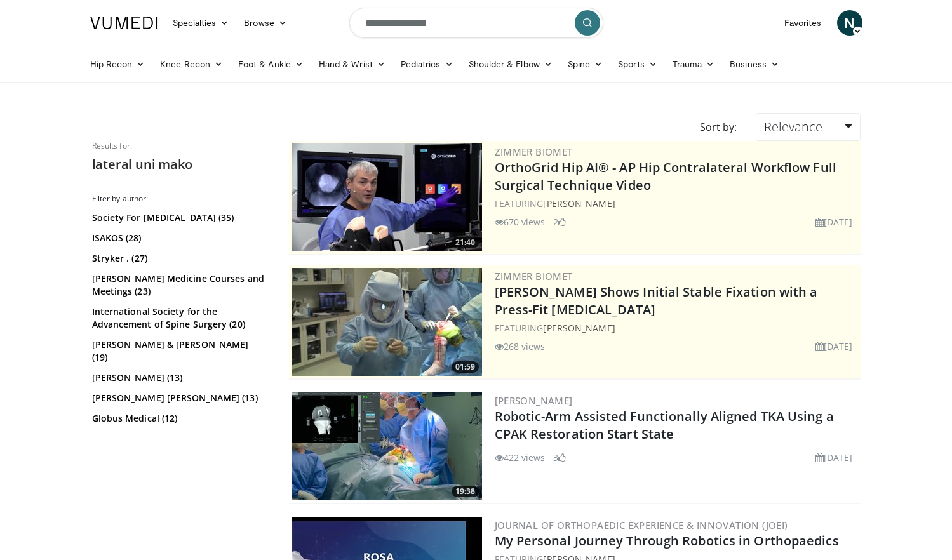 This screenshot has width=952, height=560. I want to click on a: Browse, so click(265, 23).